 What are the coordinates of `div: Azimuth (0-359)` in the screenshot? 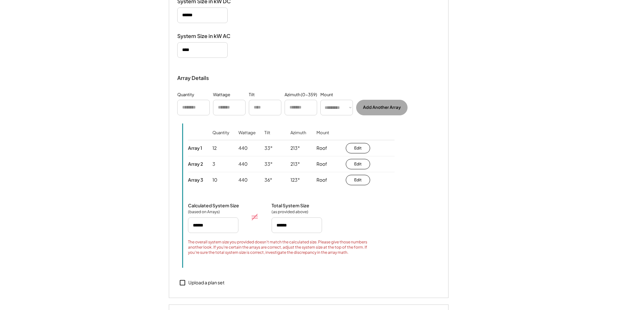 It's located at (301, 95).